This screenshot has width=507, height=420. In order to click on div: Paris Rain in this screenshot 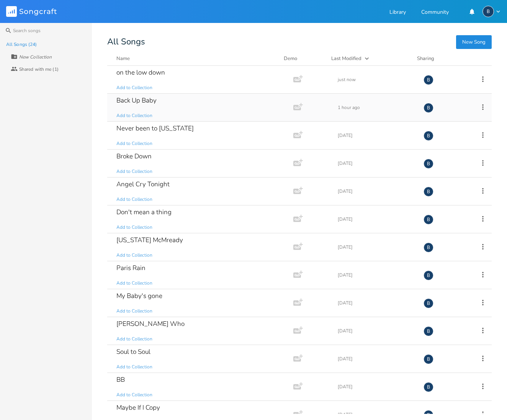, I will do `click(131, 268)`.